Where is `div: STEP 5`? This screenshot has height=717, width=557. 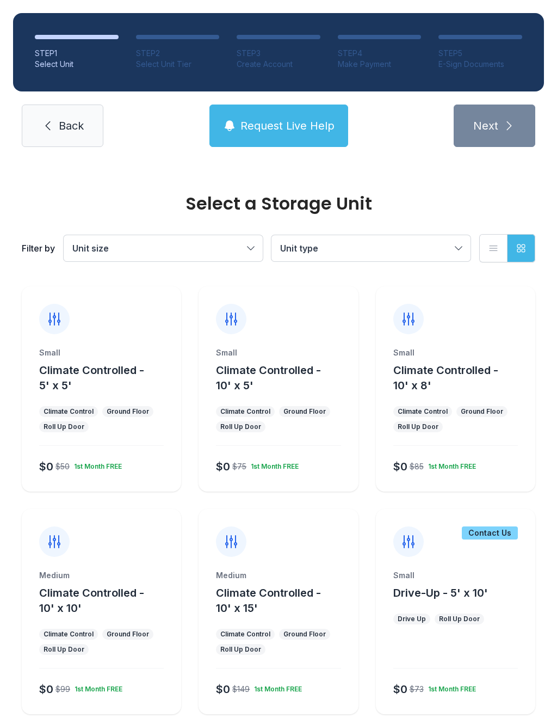 div: STEP 5 is located at coordinates (481, 53).